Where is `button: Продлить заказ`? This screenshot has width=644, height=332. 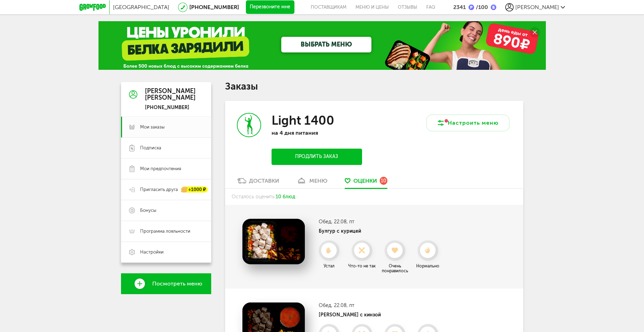 button: Продлить заказ is located at coordinates (317, 157).